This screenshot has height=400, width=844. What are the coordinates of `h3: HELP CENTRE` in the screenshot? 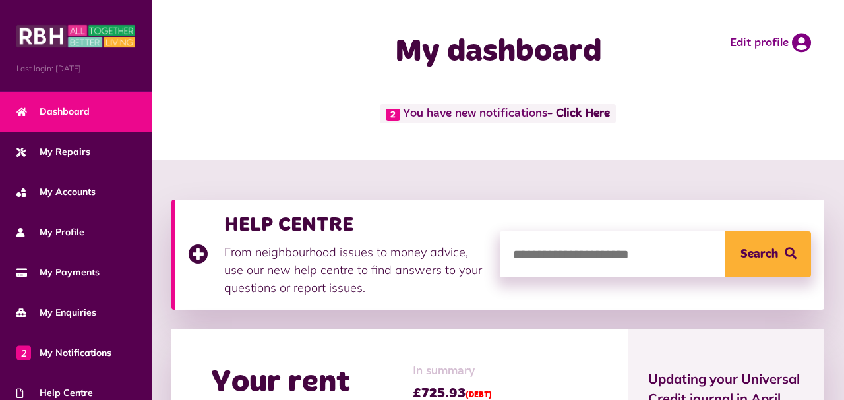 It's located at (355, 225).